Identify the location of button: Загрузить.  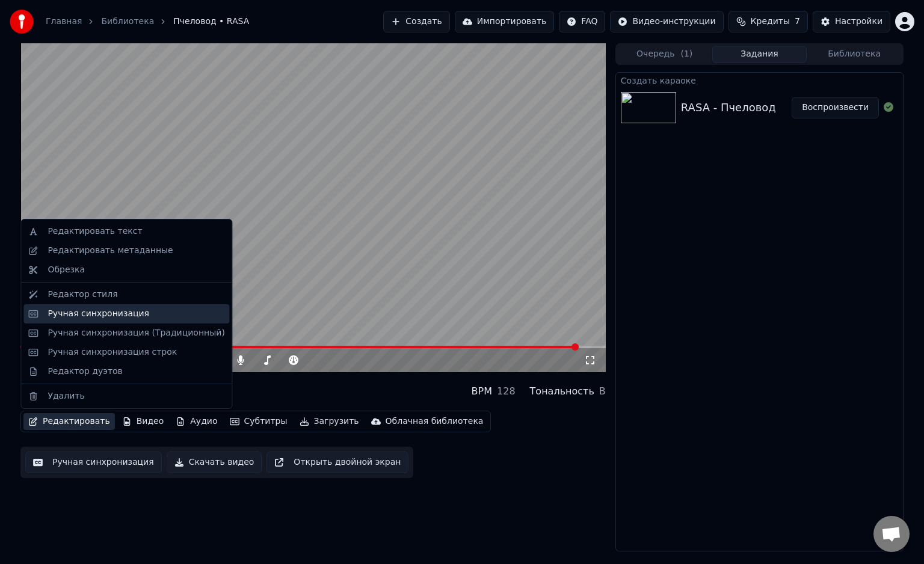
(329, 421).